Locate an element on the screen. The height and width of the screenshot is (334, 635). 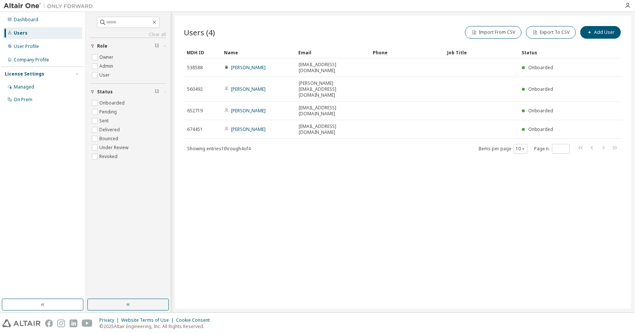
div: Email is located at coordinates (332, 52).